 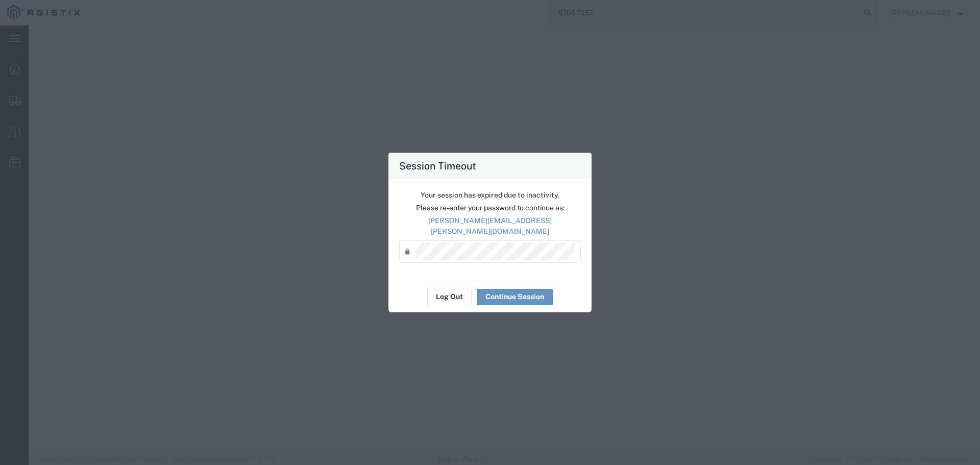 What do you see at coordinates (438, 166) in the screenshot?
I see `h4: Session Timeout` at bounding box center [438, 166].